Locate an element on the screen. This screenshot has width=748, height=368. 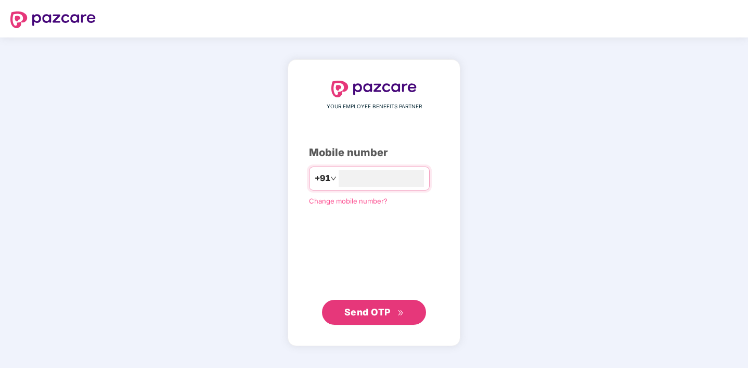
span: +91 is located at coordinates (322, 178).